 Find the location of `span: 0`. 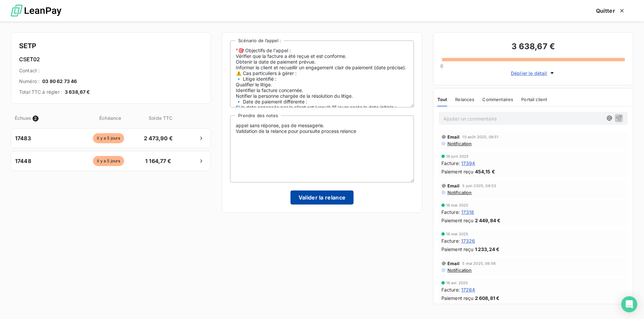

span: 0 is located at coordinates (441, 66).